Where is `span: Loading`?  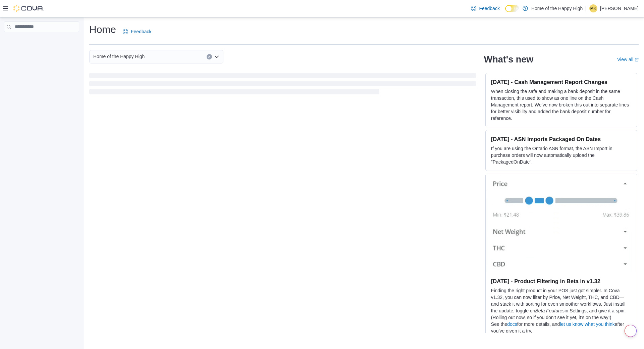 span: Loading is located at coordinates (283, 85).